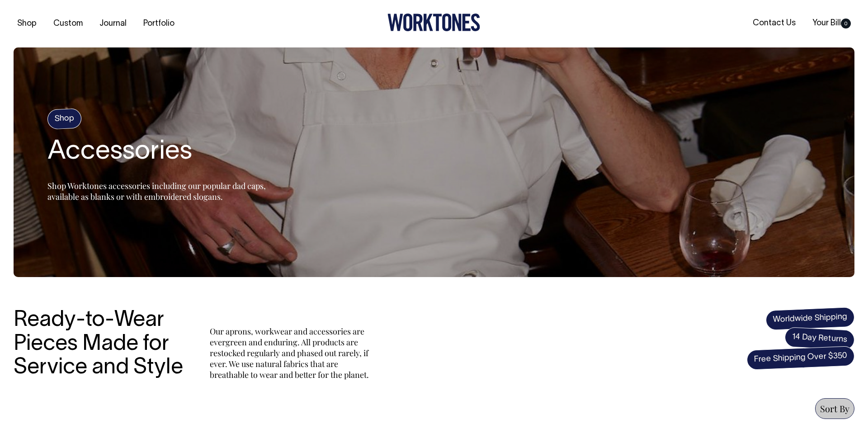 The width and height of the screenshot is (868, 433). I want to click on span: Free Shipping Over $350, so click(800, 358).